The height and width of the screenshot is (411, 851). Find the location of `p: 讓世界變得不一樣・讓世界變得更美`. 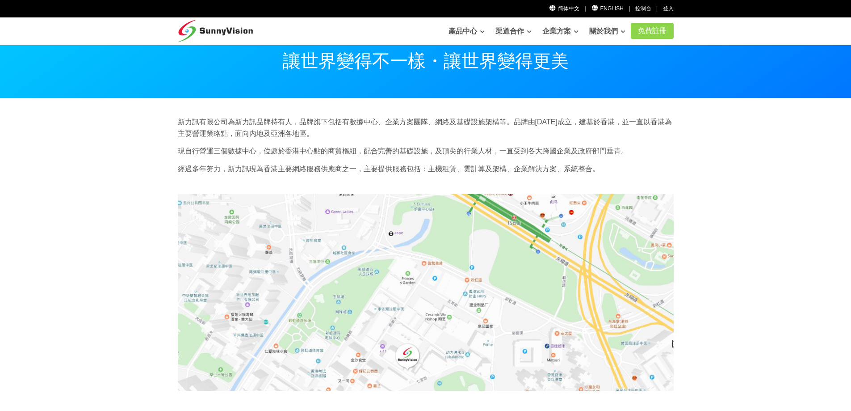

p: 讓世界變得不一樣・讓世界變得更美 is located at coordinates (426, 61).